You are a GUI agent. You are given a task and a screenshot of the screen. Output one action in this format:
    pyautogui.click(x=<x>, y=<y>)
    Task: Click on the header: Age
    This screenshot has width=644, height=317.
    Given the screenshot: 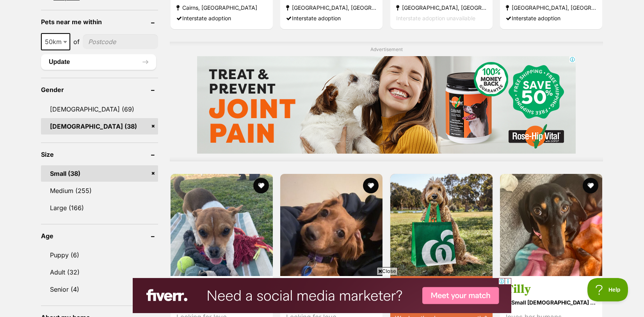 What is the action you would take?
    pyautogui.click(x=99, y=236)
    